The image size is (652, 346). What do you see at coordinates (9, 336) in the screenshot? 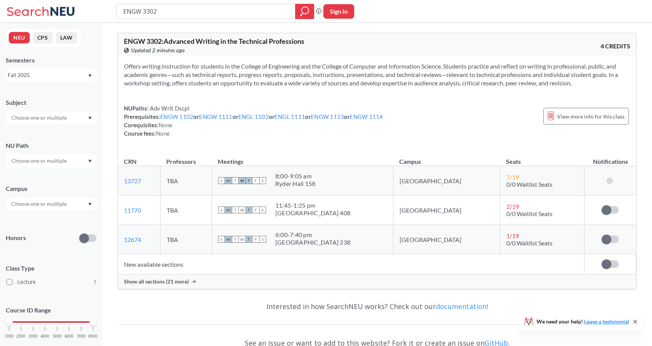
I see `span: 1000` at bounding box center [9, 336].